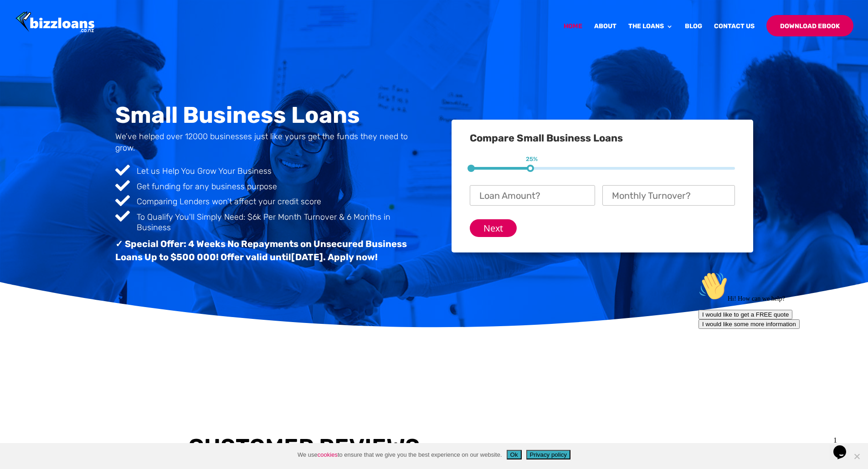 The height and width of the screenshot is (469, 868). What do you see at coordinates (668, 195) in the screenshot?
I see `input: Monthly Turnover?` at bounding box center [668, 195].